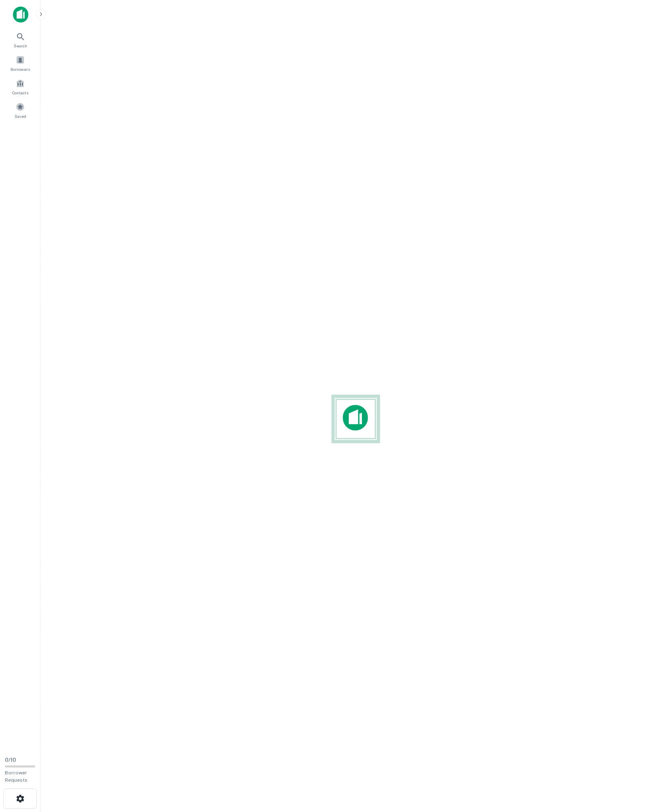 This screenshot has width=671, height=812. I want to click on div: Contacts, so click(20, 86).